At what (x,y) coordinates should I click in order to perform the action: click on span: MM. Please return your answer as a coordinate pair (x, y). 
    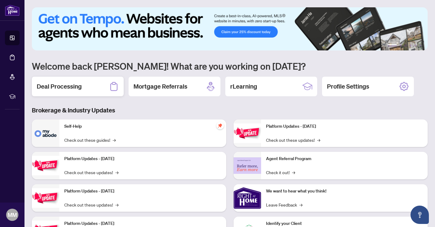
    Looking at the image, I should click on (12, 215).